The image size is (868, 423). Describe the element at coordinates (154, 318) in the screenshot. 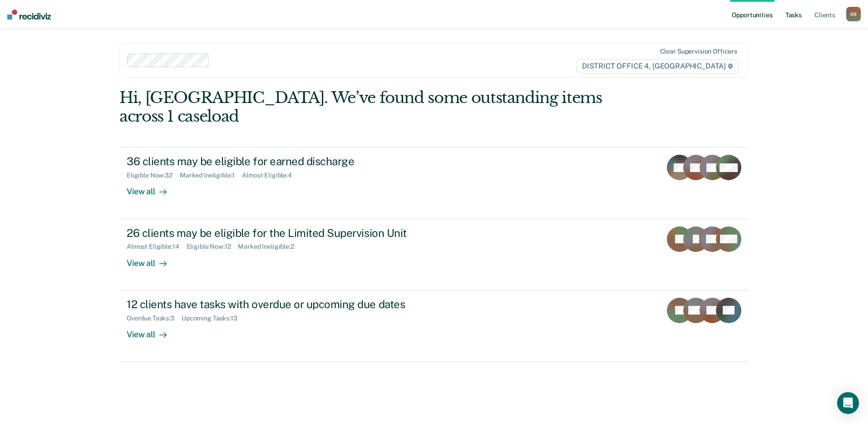

I see `div: Overdue Tasks : 3` at that location.